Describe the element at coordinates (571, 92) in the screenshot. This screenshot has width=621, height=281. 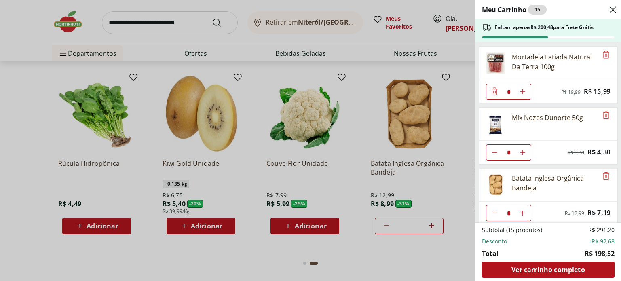
I see `span: R$ 19,99` at that location.